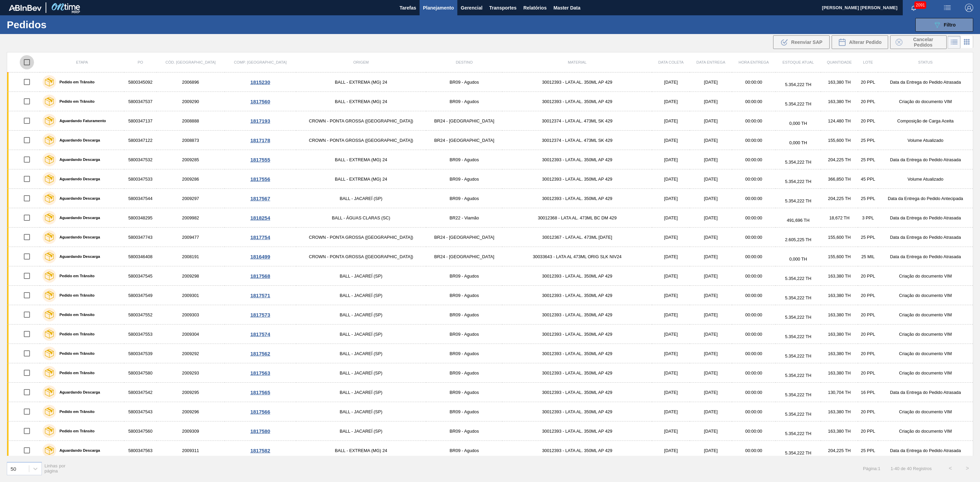 The height and width of the screenshot is (482, 980). What do you see at coordinates (190, 237) in the screenshot?
I see `td: 2009477` at bounding box center [190, 237].